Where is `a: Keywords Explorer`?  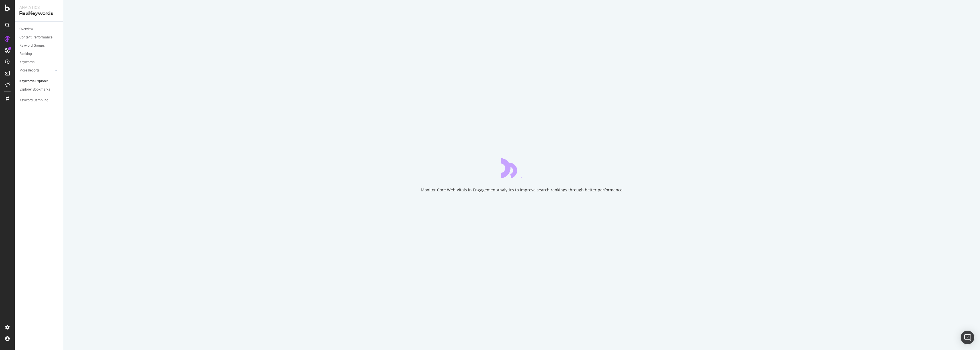
a: Keywords Explorer is located at coordinates (39, 81).